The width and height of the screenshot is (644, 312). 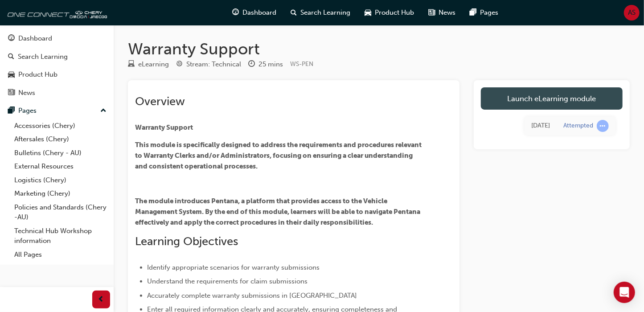 I want to click on a: Search Learning, so click(x=57, y=57).